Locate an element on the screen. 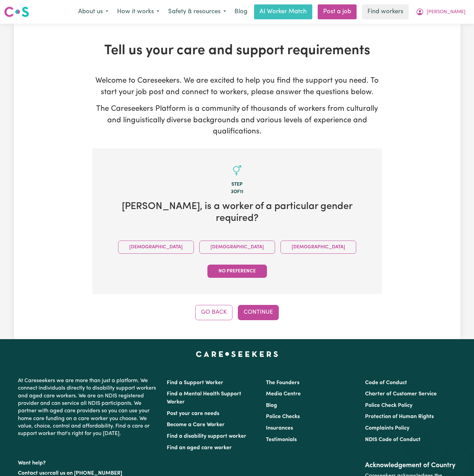 This screenshot has height=476, width=474. p: At Careseekers we are more than just a platform. We connect individuals directly to disability su... is located at coordinates (88, 407).